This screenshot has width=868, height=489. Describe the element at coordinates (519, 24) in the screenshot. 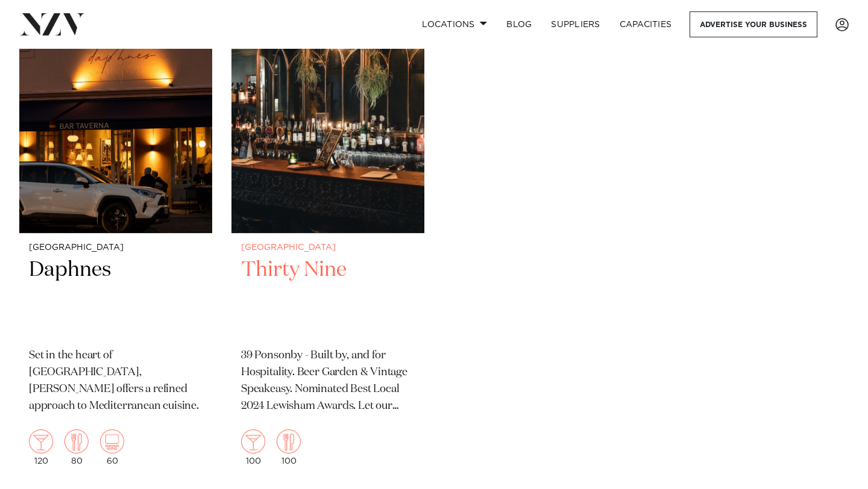

I see `a: BLOG` at that location.